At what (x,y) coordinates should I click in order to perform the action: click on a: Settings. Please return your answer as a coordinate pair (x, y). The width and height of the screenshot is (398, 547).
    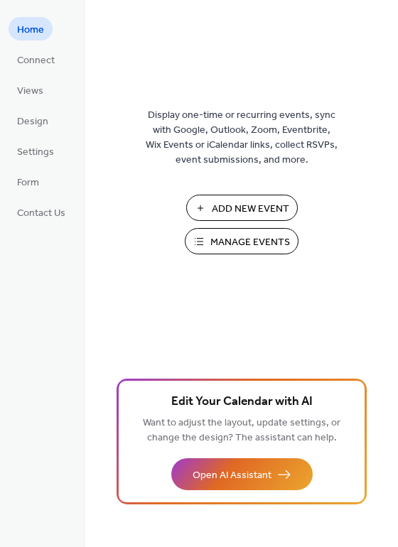
    Looking at the image, I should click on (36, 151).